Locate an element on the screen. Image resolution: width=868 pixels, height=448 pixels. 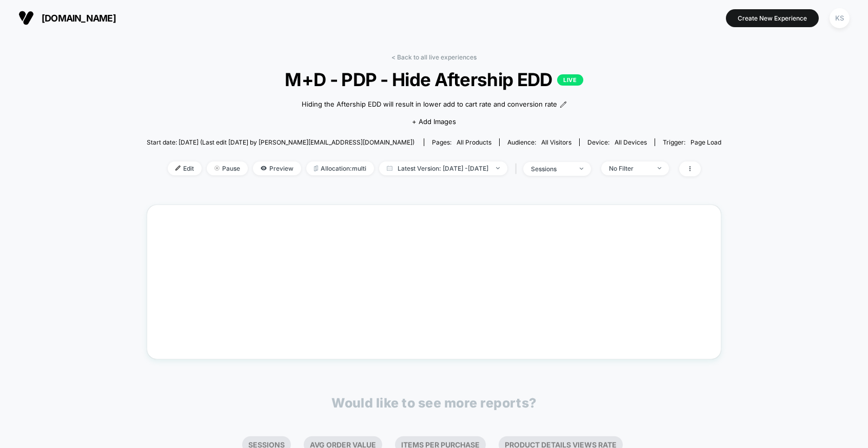
span: M+D - PDP - Hide Aftership EDD is located at coordinates (434, 80).